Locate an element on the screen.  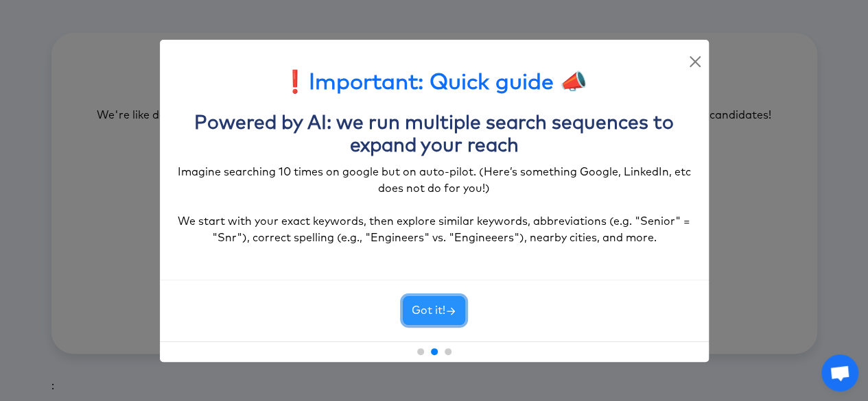
h2: ❗Important: Quick guide 📣 is located at coordinates (434, 83).